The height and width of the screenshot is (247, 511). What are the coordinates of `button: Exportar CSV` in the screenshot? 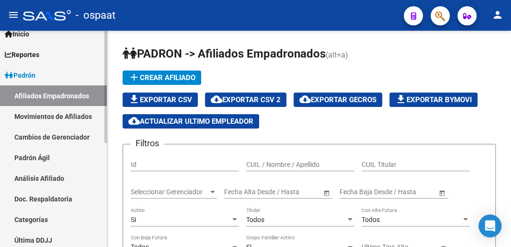 It's located at (160, 100).